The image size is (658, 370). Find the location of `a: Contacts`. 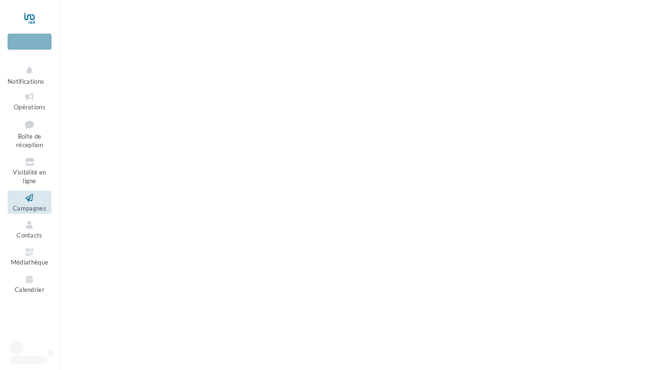

a: Contacts is located at coordinates (29, 229).